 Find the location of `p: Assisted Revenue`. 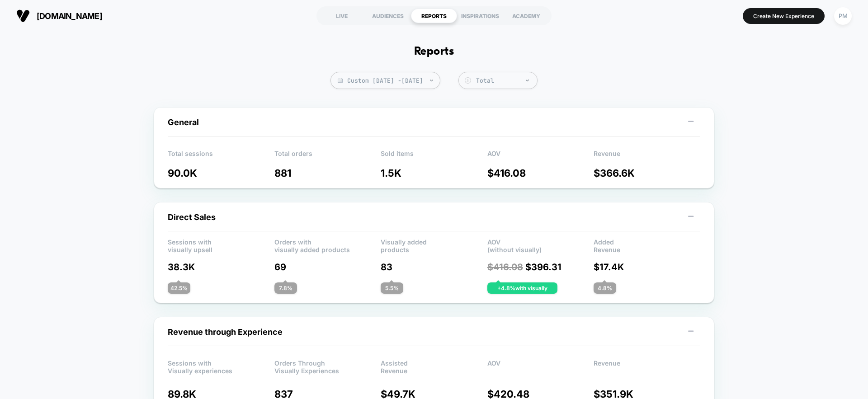

p: Assisted Revenue is located at coordinates (434, 366).